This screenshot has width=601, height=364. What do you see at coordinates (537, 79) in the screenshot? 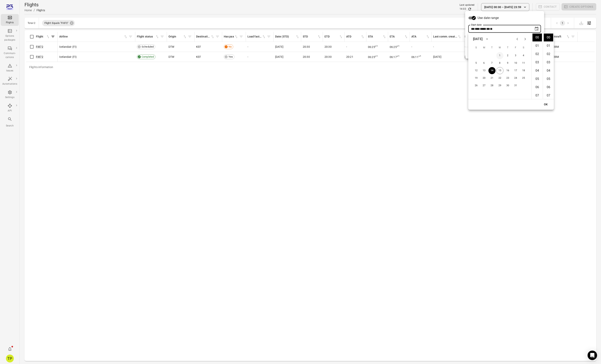
I see `li: 5 hours` at bounding box center [537, 79].